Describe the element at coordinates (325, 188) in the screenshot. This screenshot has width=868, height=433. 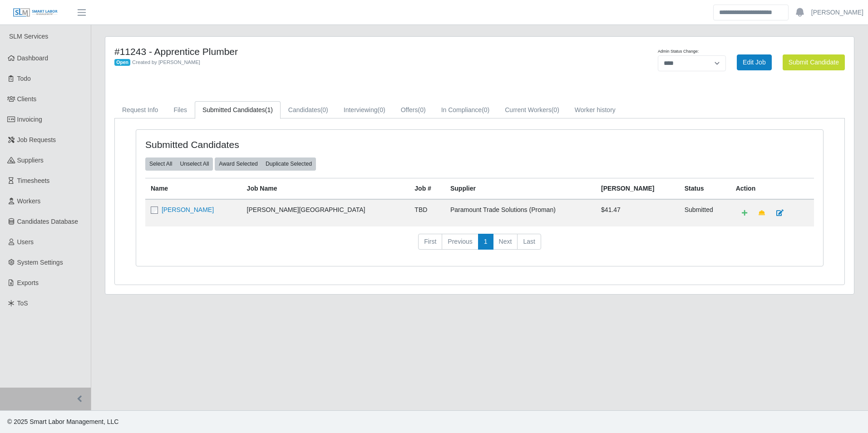
I see `th: Job Name` at that location.